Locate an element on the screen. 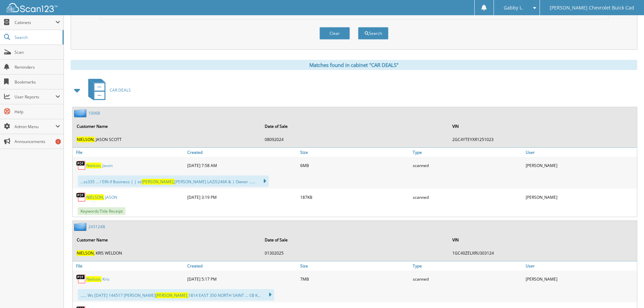 This screenshot has height=308, width=644. span: Cabinets is located at coordinates (35, 22).